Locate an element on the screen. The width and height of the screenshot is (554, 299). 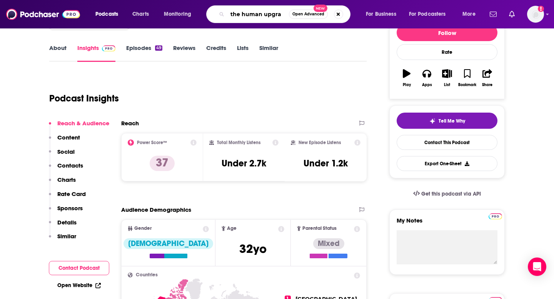
a: Get this podcast via API is located at coordinates (447, 194).